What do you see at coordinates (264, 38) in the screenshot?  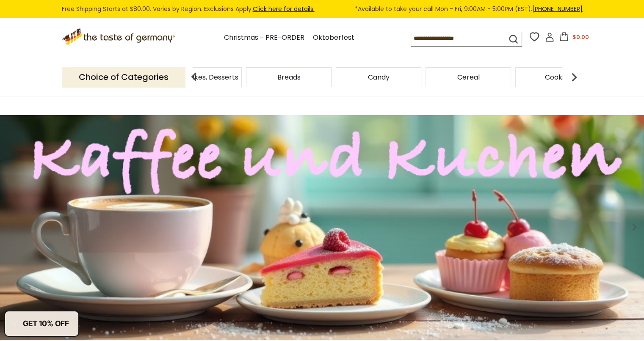 I see `a: Christmas - PRE-ORDER` at bounding box center [264, 38].